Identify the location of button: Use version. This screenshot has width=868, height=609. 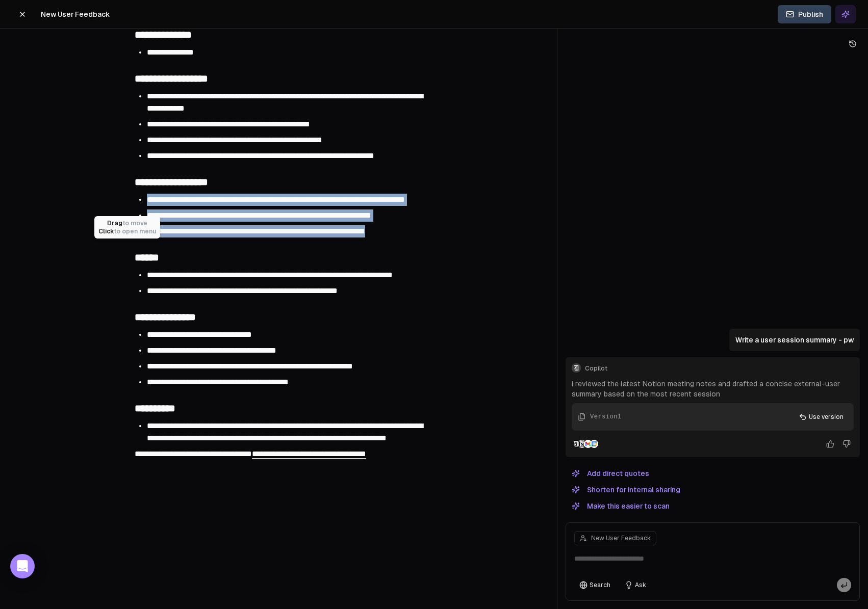
(821, 417).